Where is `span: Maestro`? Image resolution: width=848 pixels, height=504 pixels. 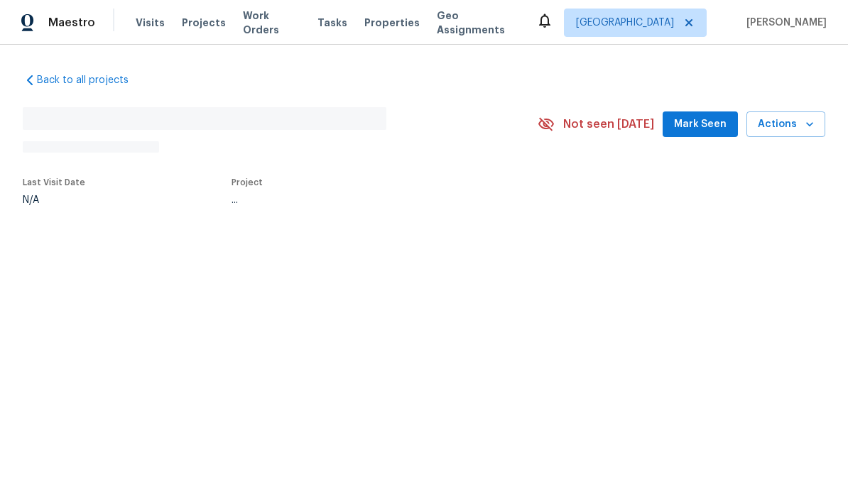 span: Maestro is located at coordinates (72, 23).